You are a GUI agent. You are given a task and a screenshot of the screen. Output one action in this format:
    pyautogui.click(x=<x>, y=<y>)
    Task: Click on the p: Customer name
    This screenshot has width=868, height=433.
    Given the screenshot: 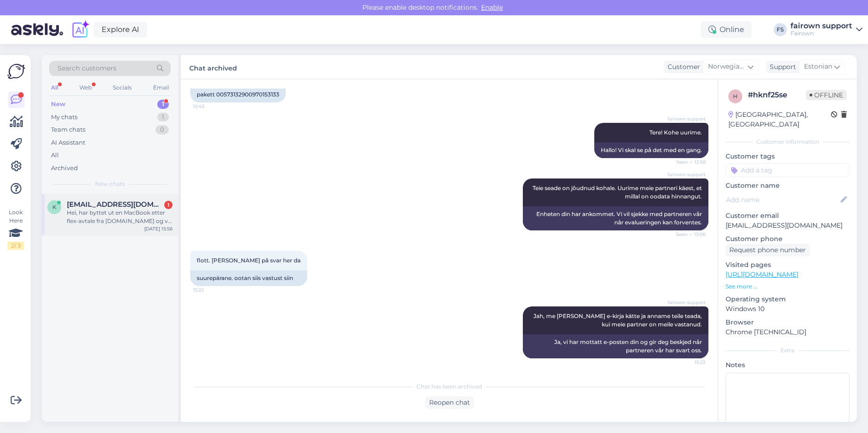 What is the action you would take?
    pyautogui.click(x=787, y=186)
    